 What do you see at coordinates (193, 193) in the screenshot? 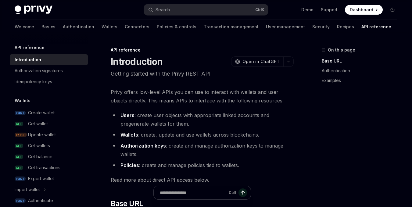
I see `input: Ask a question...` at bounding box center [193, 193].